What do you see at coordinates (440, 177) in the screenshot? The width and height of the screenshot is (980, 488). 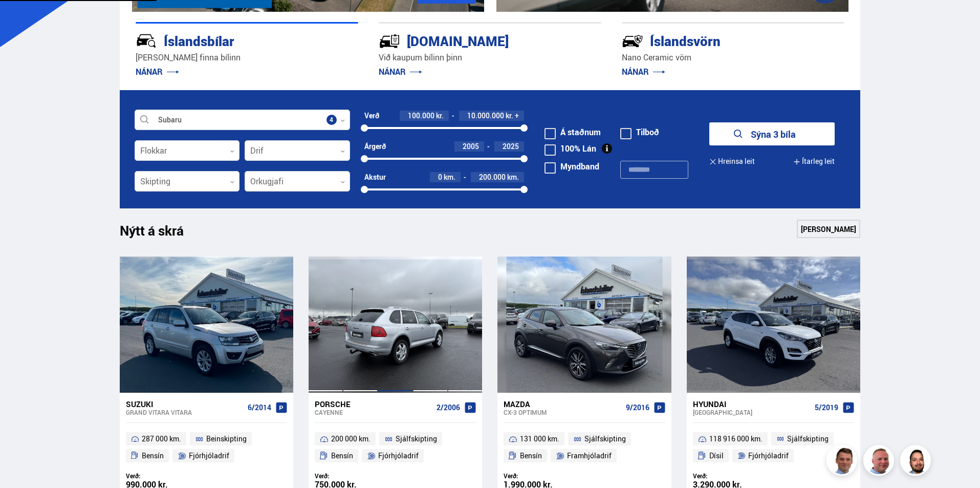 I see `span: 0` at bounding box center [440, 177].